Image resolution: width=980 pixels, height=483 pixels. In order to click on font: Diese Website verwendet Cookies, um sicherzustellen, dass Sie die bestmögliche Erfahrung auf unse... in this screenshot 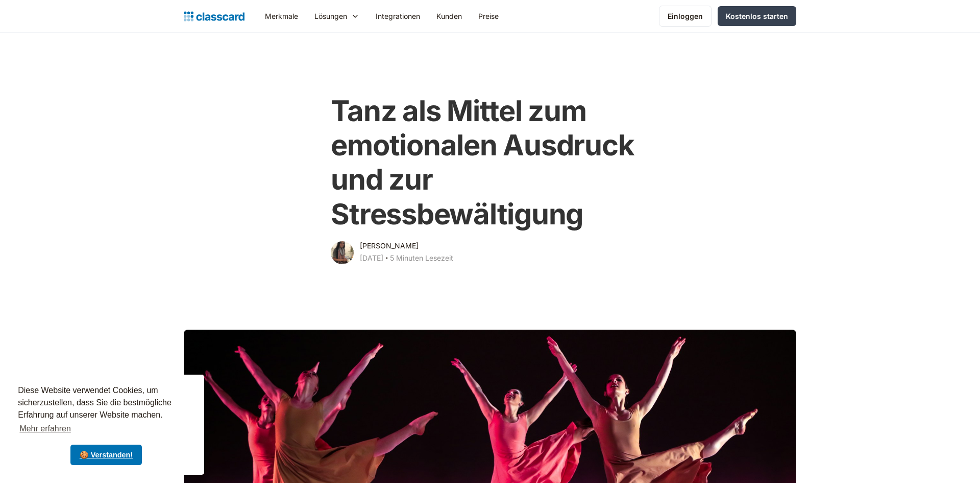, I will do `click(94, 402)`.